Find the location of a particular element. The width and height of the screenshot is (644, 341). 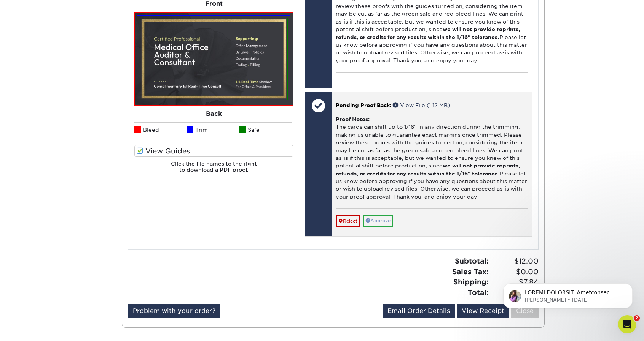

li: Trim is located at coordinates (213, 130).